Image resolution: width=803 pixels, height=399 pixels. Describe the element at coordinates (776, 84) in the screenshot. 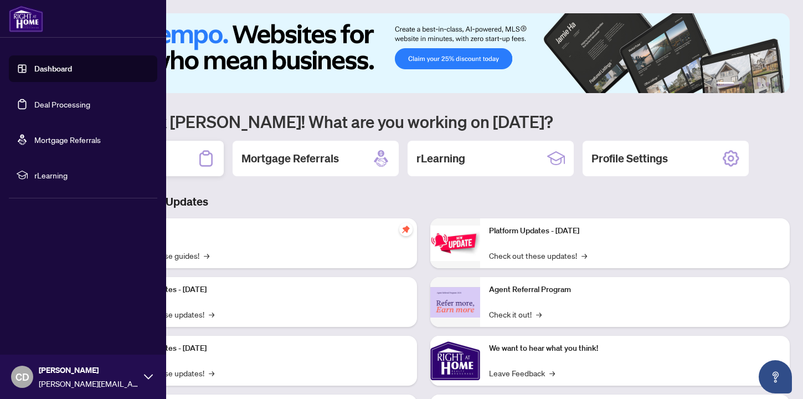

I see `button: 6` at that location.